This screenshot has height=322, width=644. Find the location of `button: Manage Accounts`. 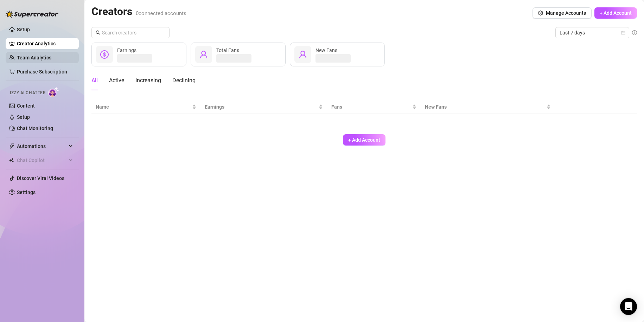

button: Manage Accounts is located at coordinates (562, 13).